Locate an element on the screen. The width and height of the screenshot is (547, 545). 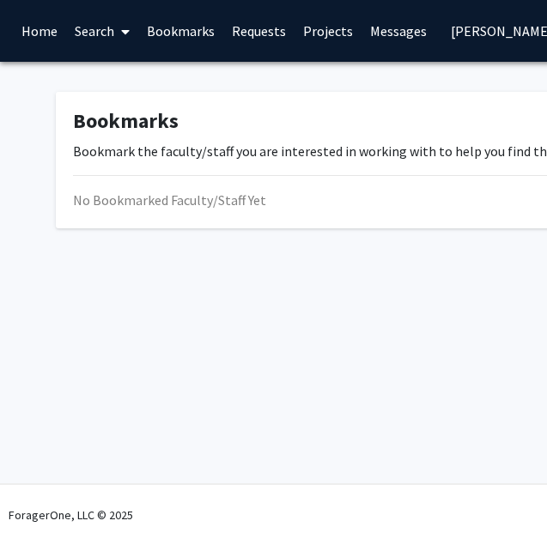
a: Requests is located at coordinates (258, 31).